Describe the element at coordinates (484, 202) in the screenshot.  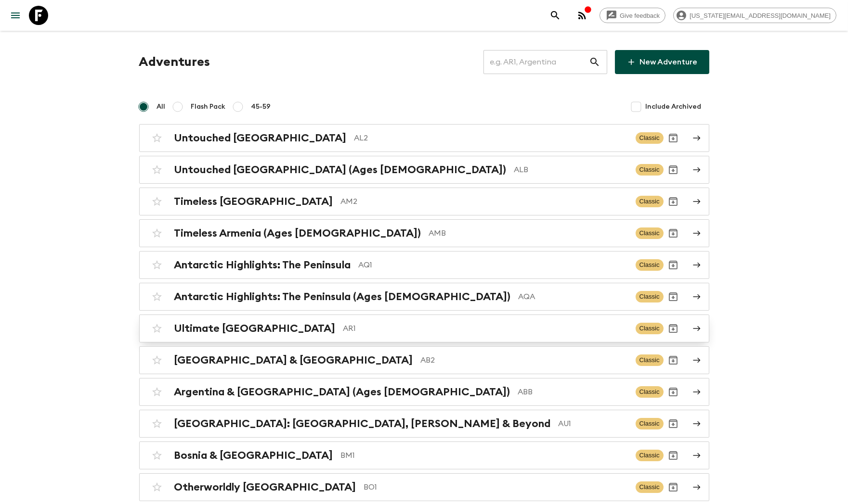
I see `p: AM2` at that location.